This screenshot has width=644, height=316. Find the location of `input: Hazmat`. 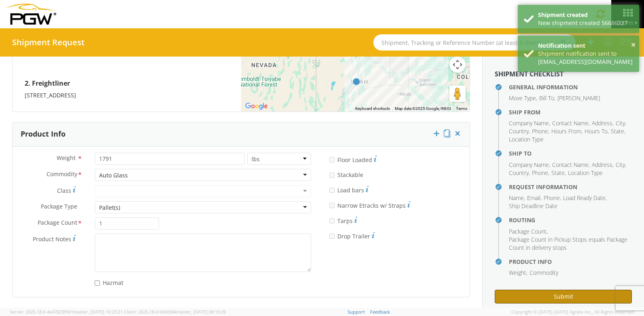

input: Hazmat is located at coordinates (97, 283).